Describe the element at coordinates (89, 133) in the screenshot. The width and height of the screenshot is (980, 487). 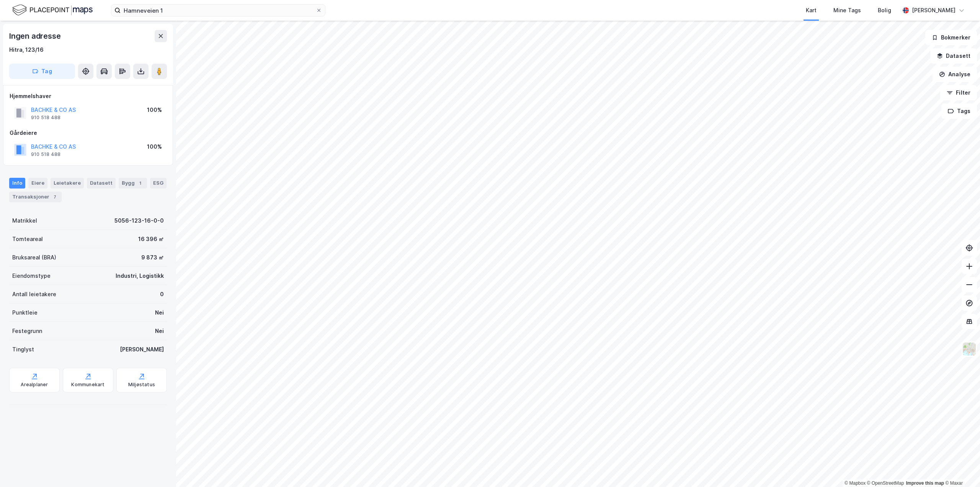
I see `div: Gårdeiere` at that location.